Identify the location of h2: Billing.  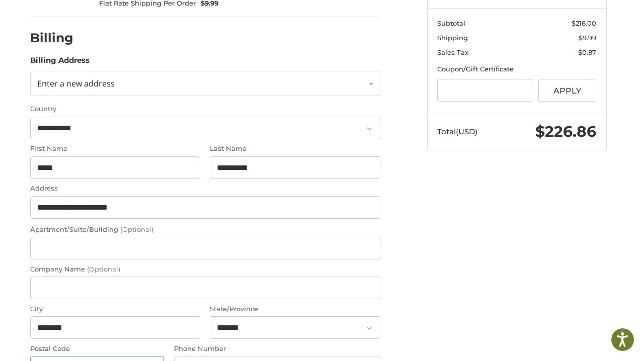
(59, 38).